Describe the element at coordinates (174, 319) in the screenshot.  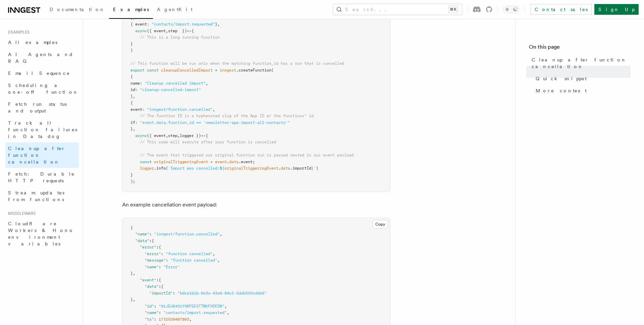
I see `span: 1732558407003` at that location.